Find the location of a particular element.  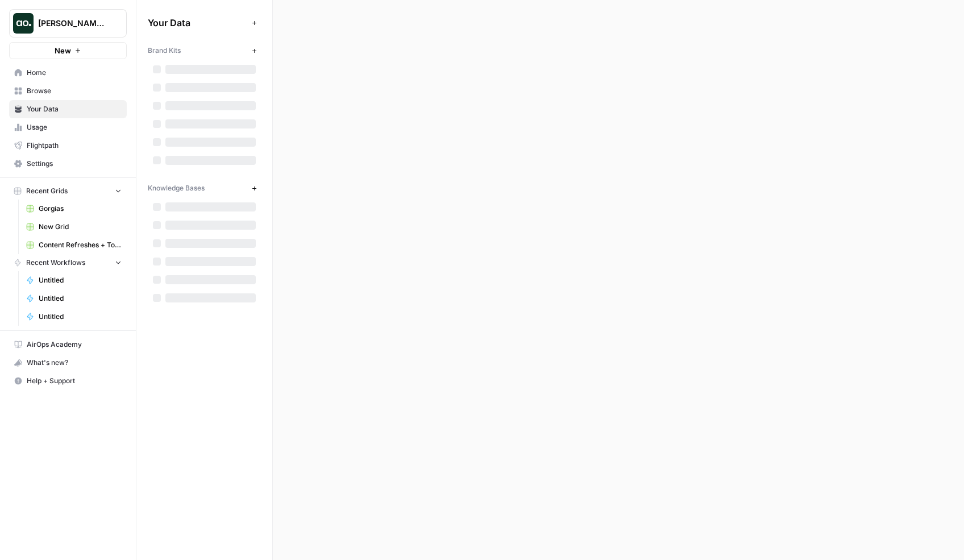

a: Gorgias is located at coordinates (74, 209).